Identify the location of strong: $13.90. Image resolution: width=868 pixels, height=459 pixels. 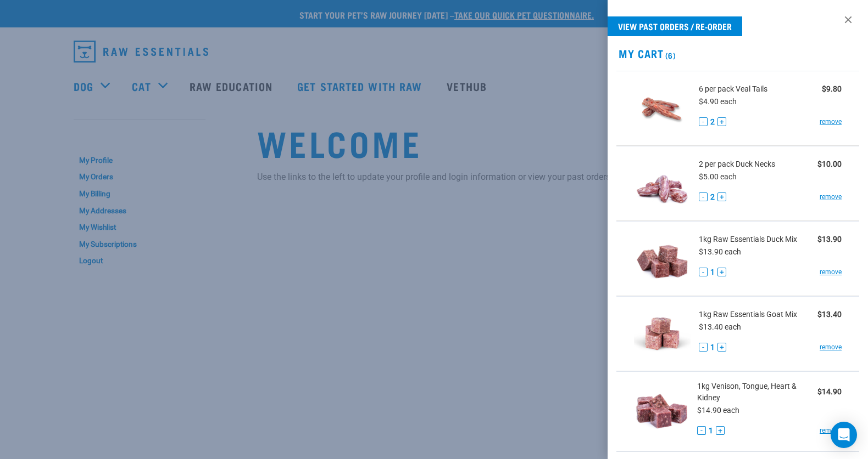
(830, 239).